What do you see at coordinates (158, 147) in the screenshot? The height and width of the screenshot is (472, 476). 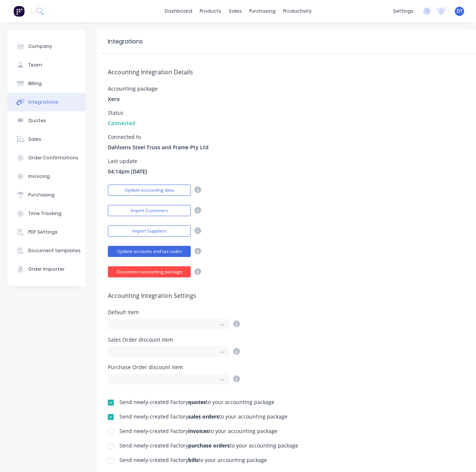 I see `span: Dahlsens Steel Truss and Frame Pty Ltd` at bounding box center [158, 147].